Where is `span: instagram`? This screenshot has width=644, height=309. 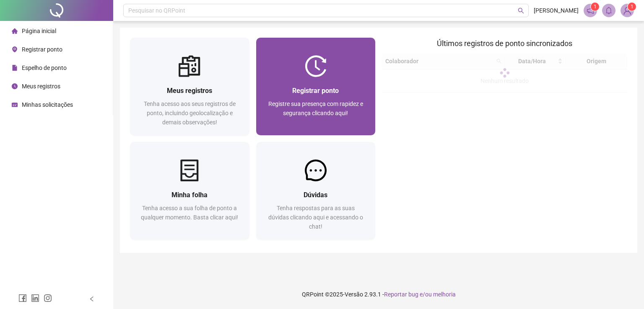
span: instagram is located at coordinates (48, 298).